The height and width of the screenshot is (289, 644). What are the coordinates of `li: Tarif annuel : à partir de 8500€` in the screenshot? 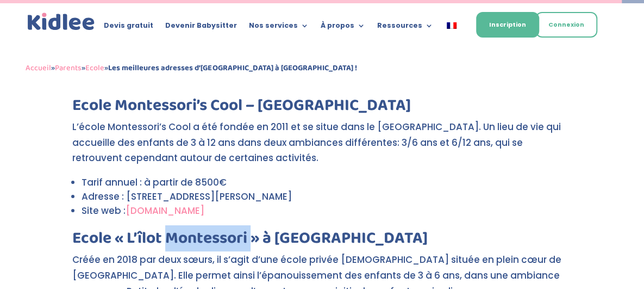 It's located at (327, 182).